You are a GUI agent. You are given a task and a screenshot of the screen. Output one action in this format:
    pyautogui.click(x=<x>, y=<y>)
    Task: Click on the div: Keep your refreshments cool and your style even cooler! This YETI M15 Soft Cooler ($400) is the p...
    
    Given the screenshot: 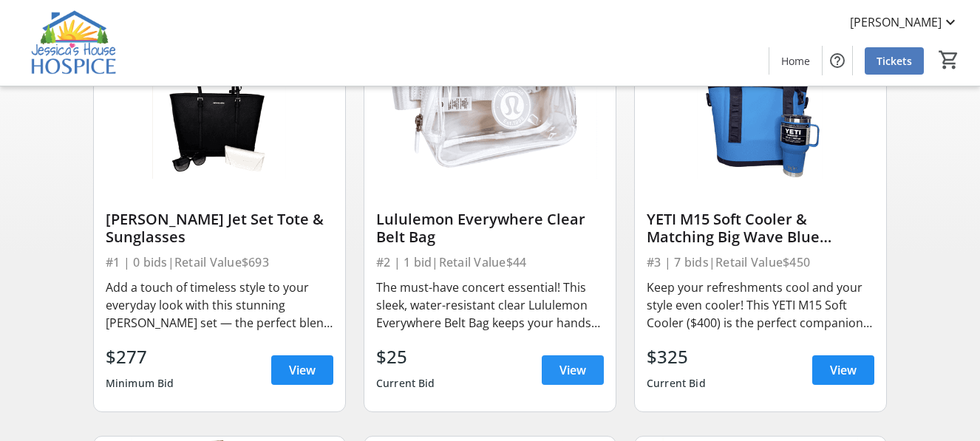 What is the action you would take?
    pyautogui.click(x=761, y=305)
    